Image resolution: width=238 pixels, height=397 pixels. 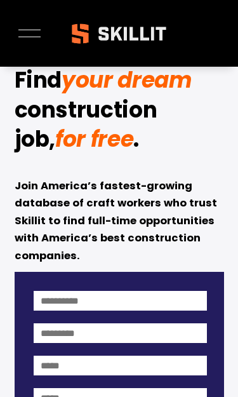 What do you see at coordinates (119, 34) in the screenshot?
I see `a: Skillit` at bounding box center [119, 34].